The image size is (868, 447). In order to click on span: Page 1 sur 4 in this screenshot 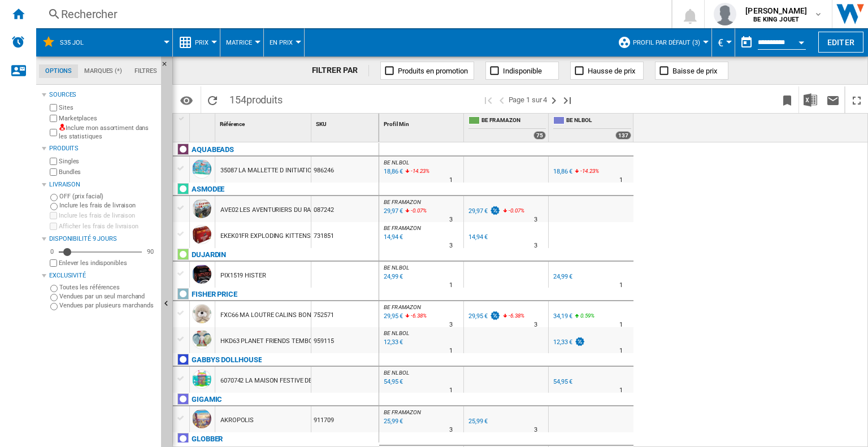, I will do `click(528, 99)`.